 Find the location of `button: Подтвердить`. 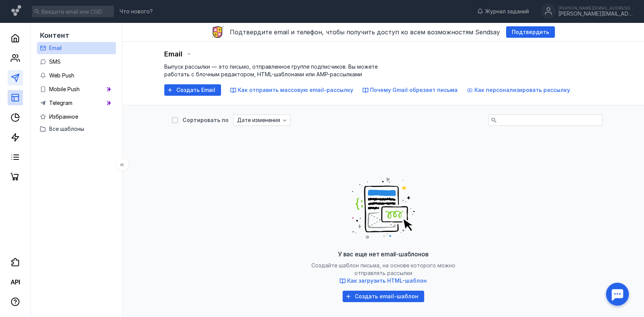

button: Подтвердить is located at coordinates (531, 32).